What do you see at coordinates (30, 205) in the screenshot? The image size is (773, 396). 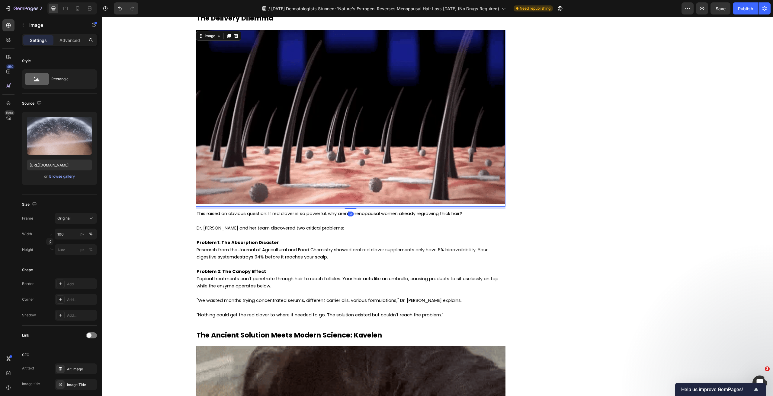 I see `div: Size` at bounding box center [30, 205].